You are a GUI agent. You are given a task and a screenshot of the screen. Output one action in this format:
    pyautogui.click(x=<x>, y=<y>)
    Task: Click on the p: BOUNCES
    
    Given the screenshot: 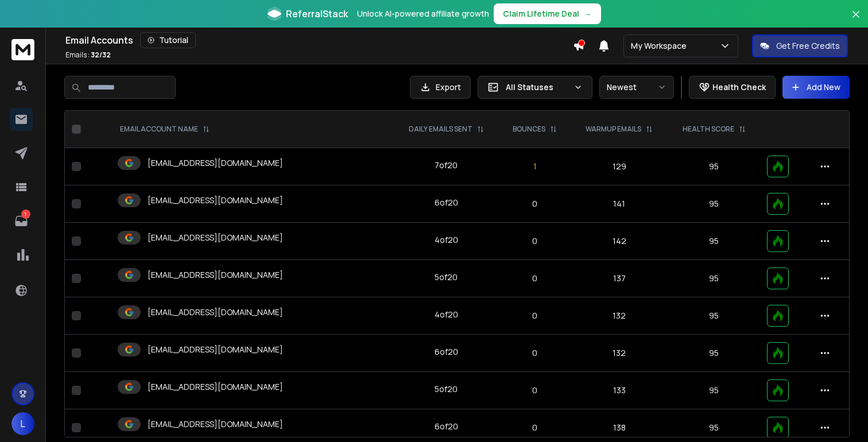 What is the action you would take?
    pyautogui.click(x=529, y=129)
    